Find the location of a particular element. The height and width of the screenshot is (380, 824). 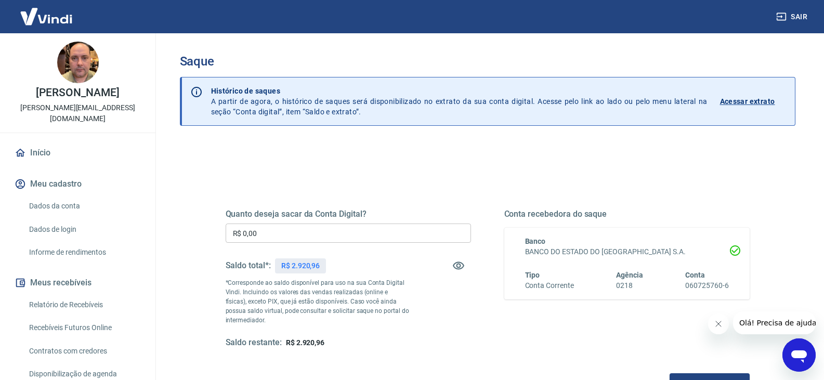

a: Contratos com credores is located at coordinates (84, 351).